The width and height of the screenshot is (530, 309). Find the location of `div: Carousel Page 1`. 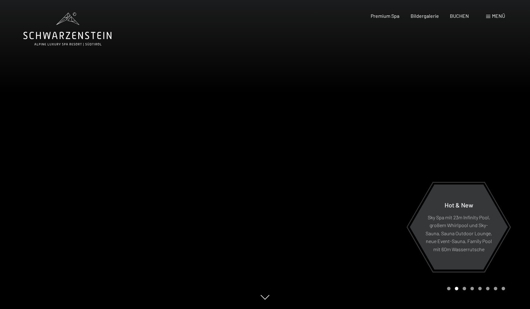

div: Carousel Page 1 is located at coordinates (449, 288).